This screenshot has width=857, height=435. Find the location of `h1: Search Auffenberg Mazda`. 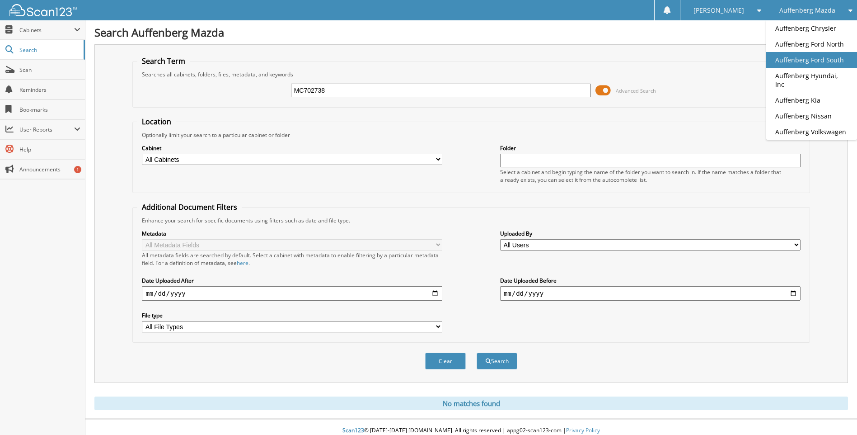

h1: Search Auffenberg Mazda is located at coordinates (471, 32).